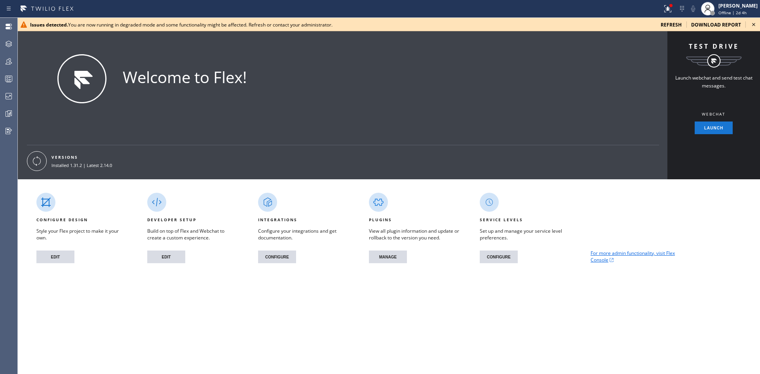 The width and height of the screenshot is (760, 374). What do you see at coordinates (713, 46) in the screenshot?
I see `div: TEST DRIVE` at bounding box center [713, 46].